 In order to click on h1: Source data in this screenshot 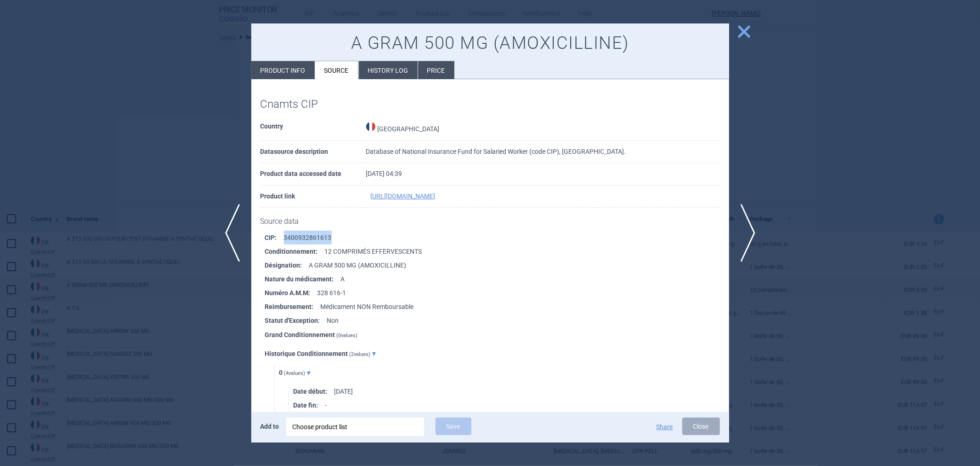, I will do `click(490, 221)`.